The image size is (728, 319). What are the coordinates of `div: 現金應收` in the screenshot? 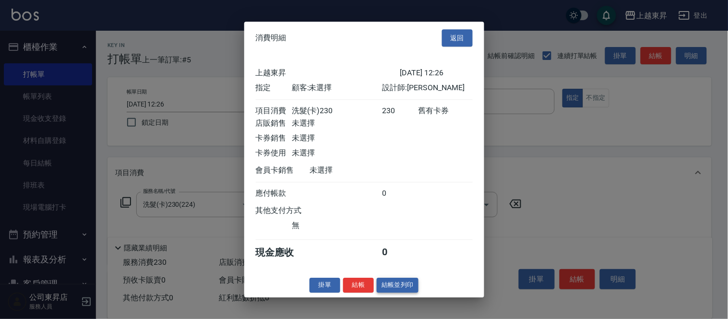 It's located at (283, 252).